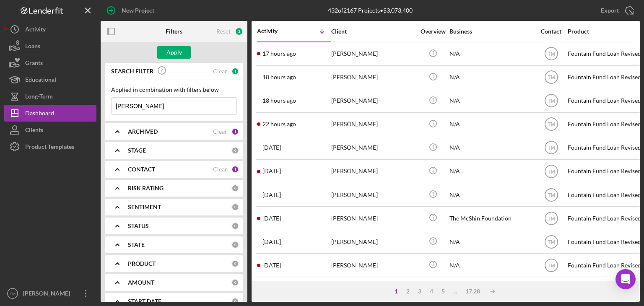  Describe the element at coordinates (34, 131) in the screenshot. I see `div: Clients` at that location.